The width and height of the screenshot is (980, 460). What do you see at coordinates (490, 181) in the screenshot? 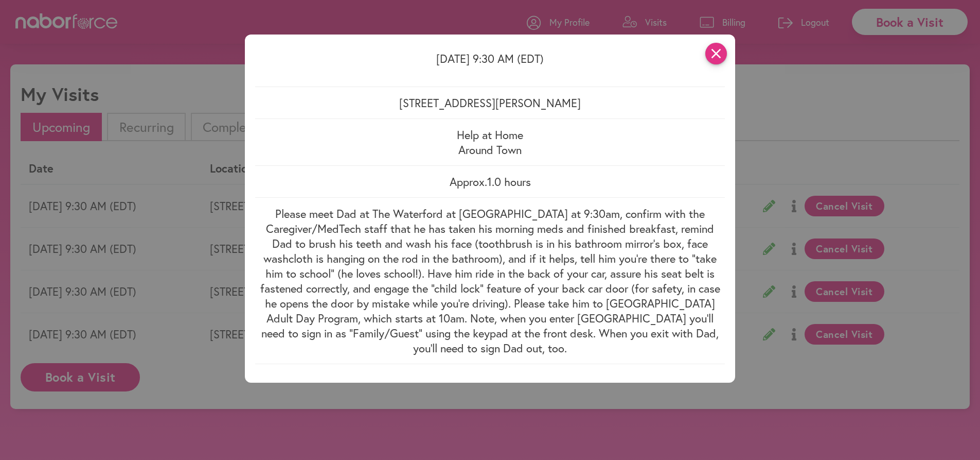
I see `p: Approx. 1.0 hours` at bounding box center [490, 181].